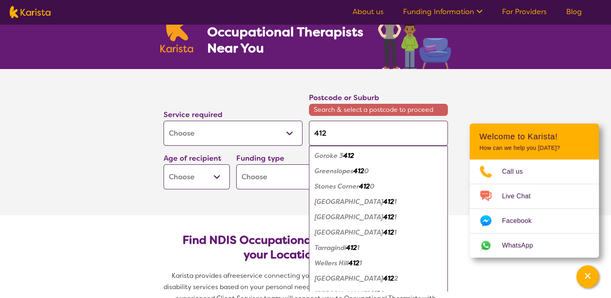 The image size is (611, 298). I want to click on a: About us, so click(368, 12).